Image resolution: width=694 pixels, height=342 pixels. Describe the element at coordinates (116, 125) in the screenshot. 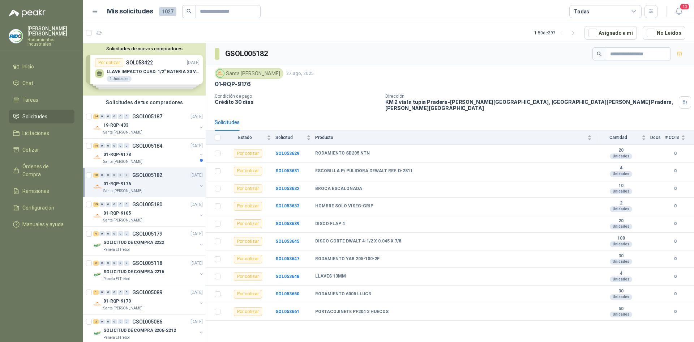

I see `p: 19-RQP-433` at that location.